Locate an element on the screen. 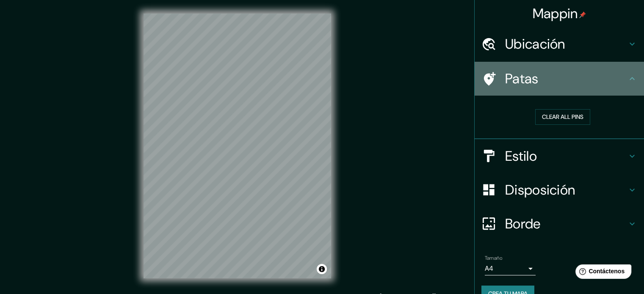  div: Borde is located at coordinates (560, 224).